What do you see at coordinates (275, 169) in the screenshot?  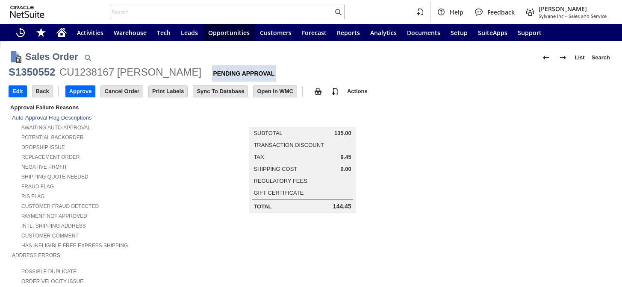 I see `a: Shipping Cost` at bounding box center [275, 169].